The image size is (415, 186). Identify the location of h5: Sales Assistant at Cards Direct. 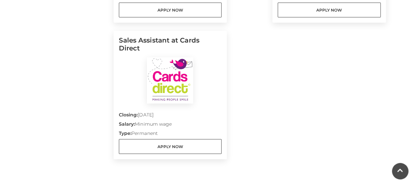
(170, 47).